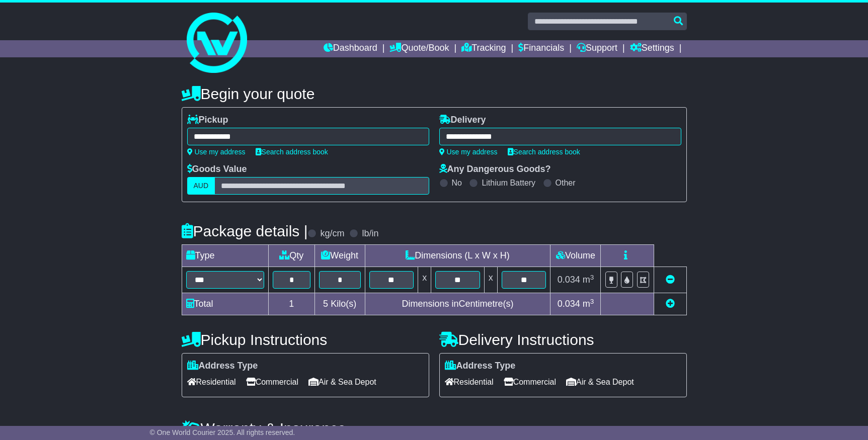  Describe the element at coordinates (484, 49) in the screenshot. I see `a: Tracking` at that location.